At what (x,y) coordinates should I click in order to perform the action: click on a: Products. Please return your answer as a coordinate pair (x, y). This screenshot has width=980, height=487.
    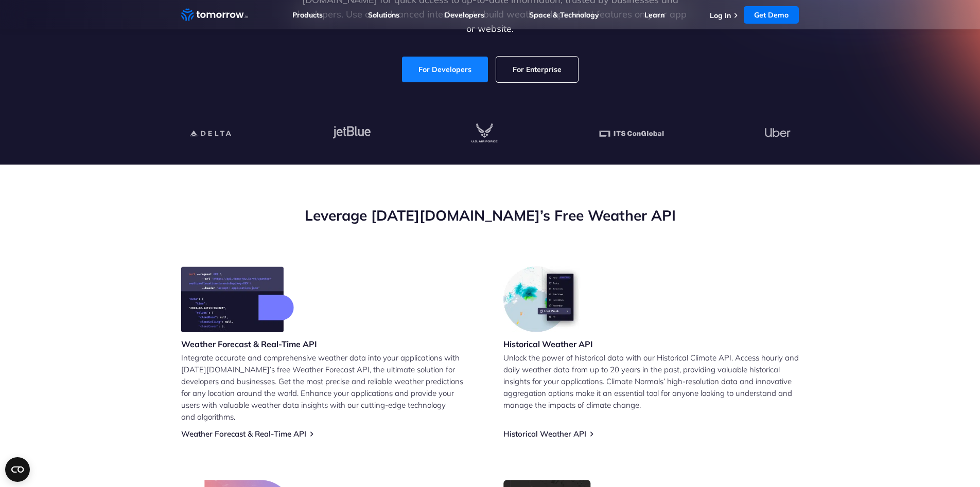
    Looking at the image, I should click on (307, 15).